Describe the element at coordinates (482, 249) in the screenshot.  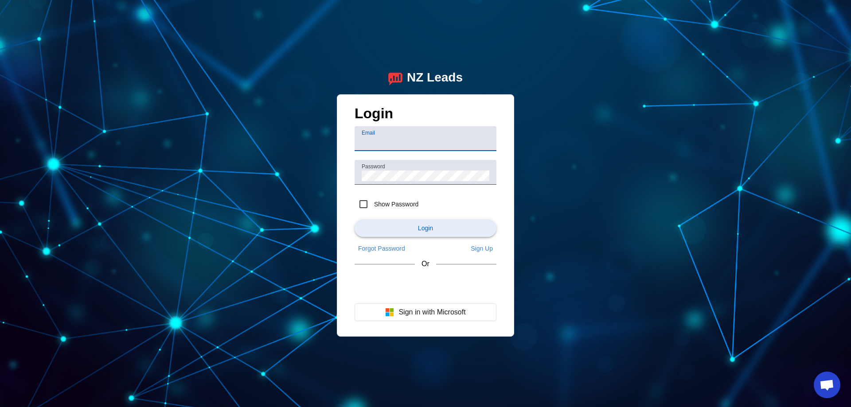
I see `span: Sign Up` at that location.